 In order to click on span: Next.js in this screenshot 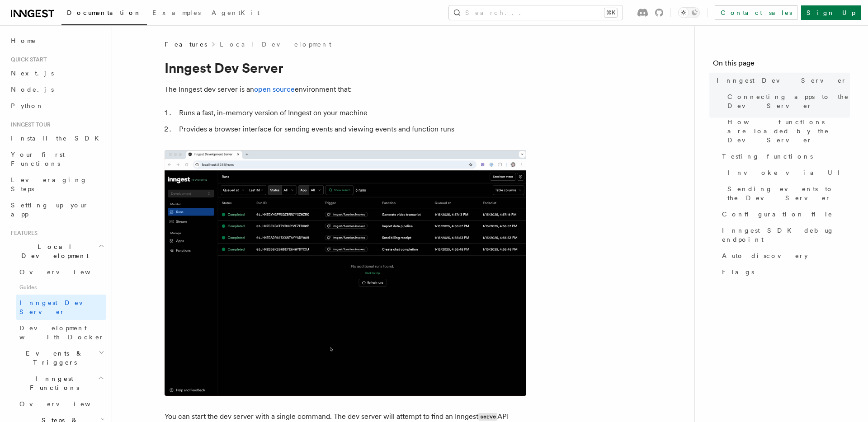, I will do `click(32, 73)`.